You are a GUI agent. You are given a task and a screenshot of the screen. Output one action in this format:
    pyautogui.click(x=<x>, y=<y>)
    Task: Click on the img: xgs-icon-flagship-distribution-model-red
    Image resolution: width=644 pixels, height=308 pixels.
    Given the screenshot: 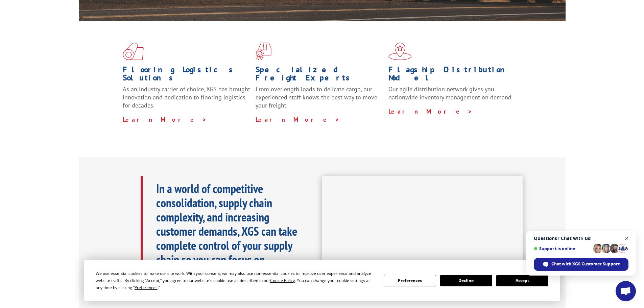 What is the action you would take?
    pyautogui.click(x=400, y=51)
    